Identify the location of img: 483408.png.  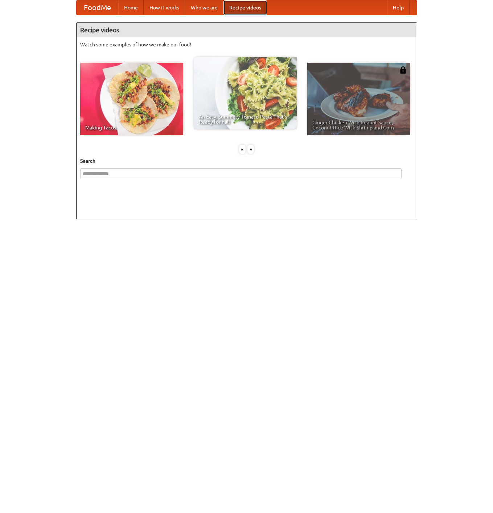
(403, 70).